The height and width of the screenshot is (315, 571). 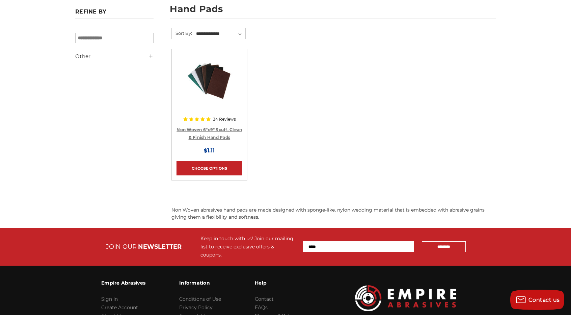 I want to click on div: Keep in touch with us! Join our mailing list to receive exclusive offers & coupons., so click(x=248, y=246).